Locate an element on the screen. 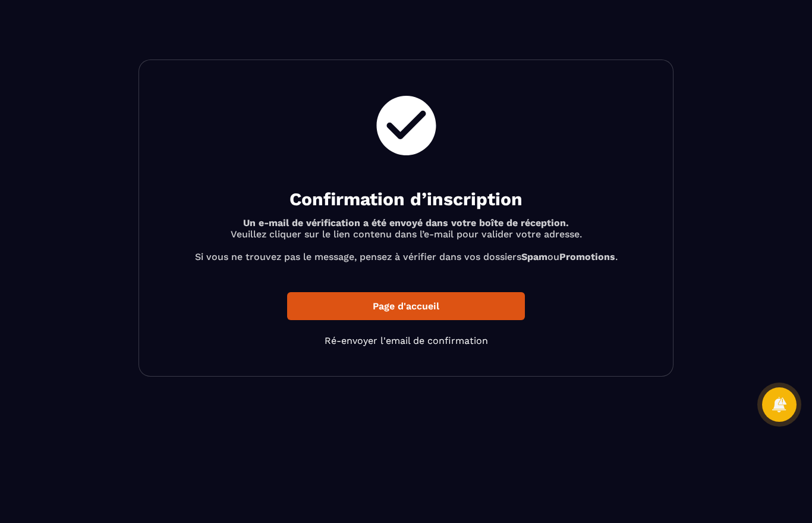 Image resolution: width=812 pixels, height=523 pixels. img: check is located at coordinates (406, 126).